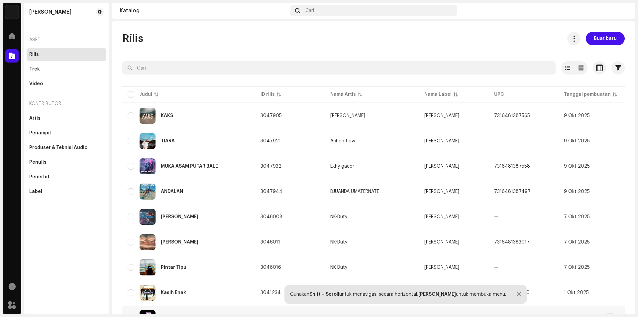 The height and width of the screenshot is (317, 638). Describe the element at coordinates (148, 217) in the screenshot. I see `img: e453a654-21ea-47e1-8756-da7f72d6bec1` at that location.